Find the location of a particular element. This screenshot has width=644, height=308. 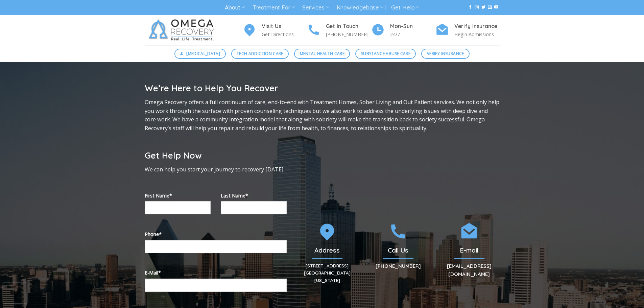

a: Services is located at coordinates (315, 8).